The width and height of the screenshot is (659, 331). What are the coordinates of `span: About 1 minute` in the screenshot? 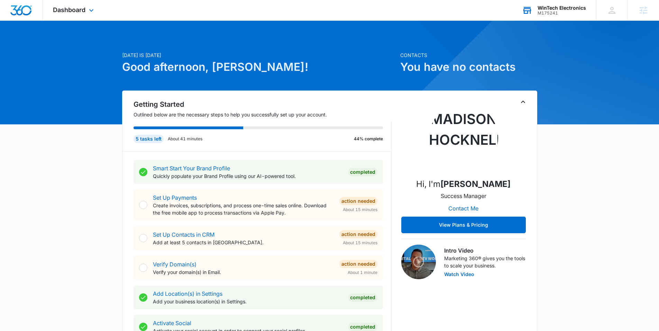 It's located at (362, 273).